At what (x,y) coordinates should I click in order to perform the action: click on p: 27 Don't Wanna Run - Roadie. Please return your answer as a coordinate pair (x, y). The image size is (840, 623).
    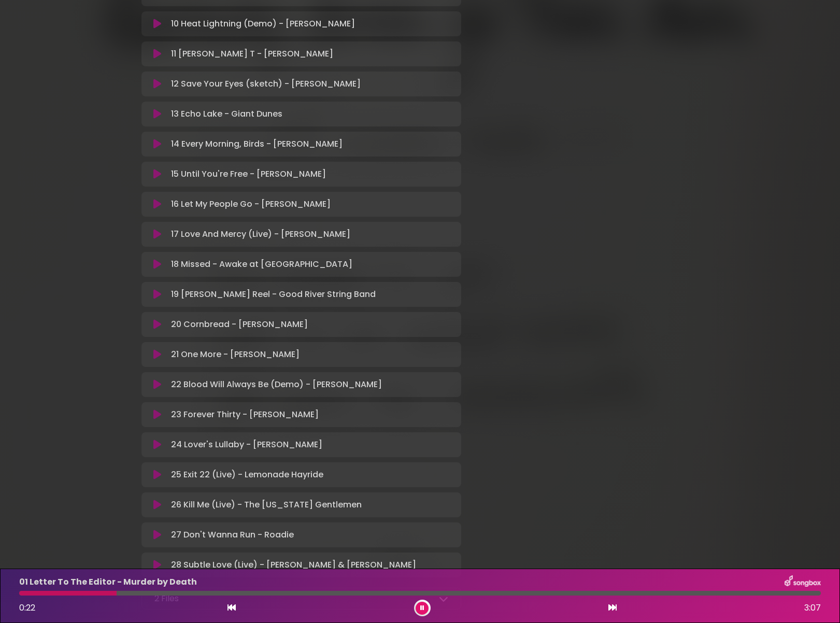
    Looking at the image, I should click on (232, 535).